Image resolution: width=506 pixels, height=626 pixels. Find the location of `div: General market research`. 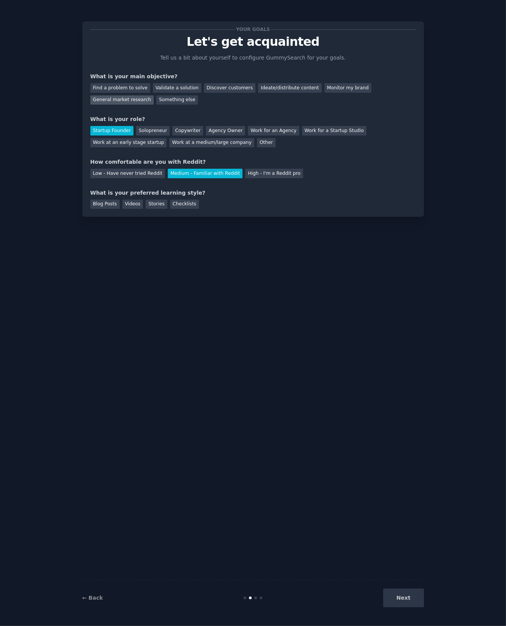

div: General market research is located at coordinates (122, 100).